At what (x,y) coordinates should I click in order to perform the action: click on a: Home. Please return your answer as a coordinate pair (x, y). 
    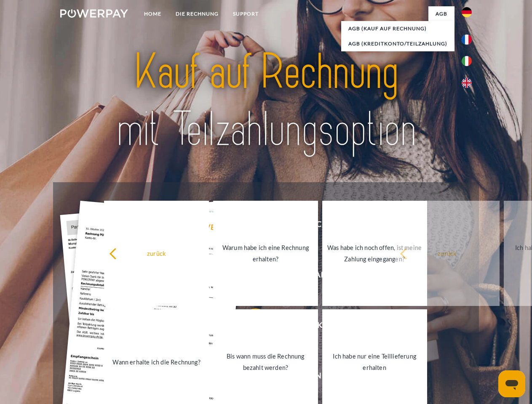
    Looking at the image, I should click on (152, 14).